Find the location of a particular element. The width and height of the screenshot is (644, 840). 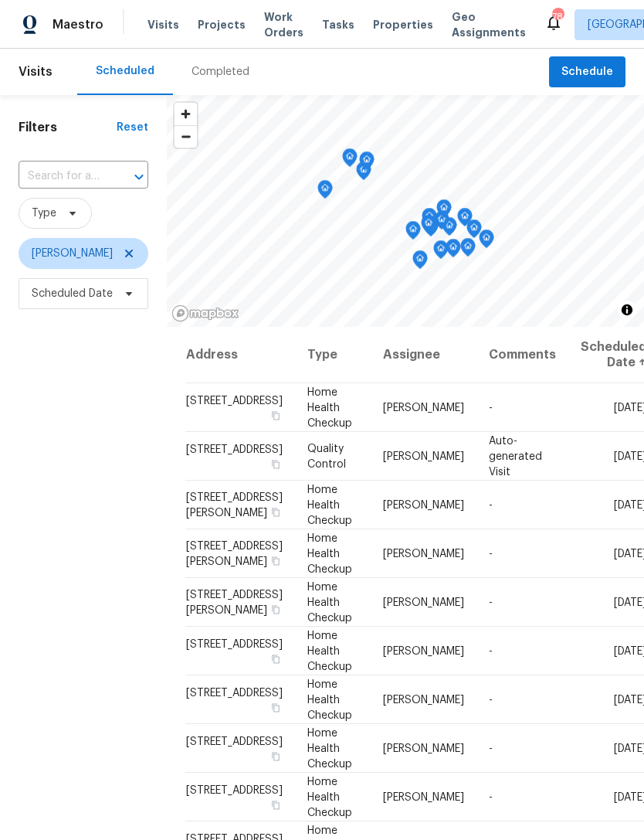

span: Toggle attribution is located at coordinates (627, 310).